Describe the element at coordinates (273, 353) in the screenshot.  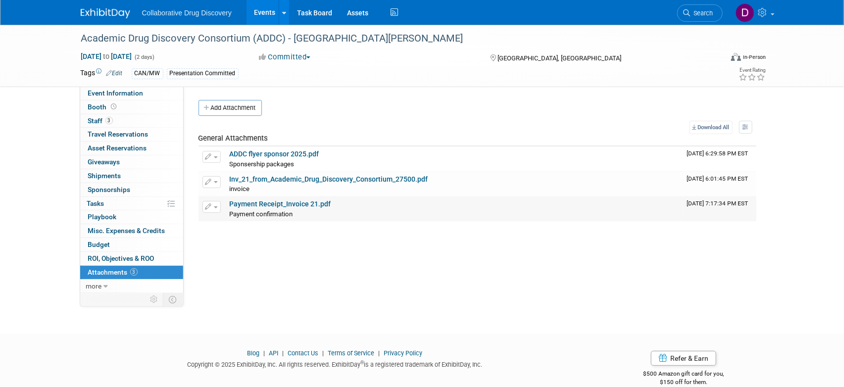
I see `a: API` at that location.